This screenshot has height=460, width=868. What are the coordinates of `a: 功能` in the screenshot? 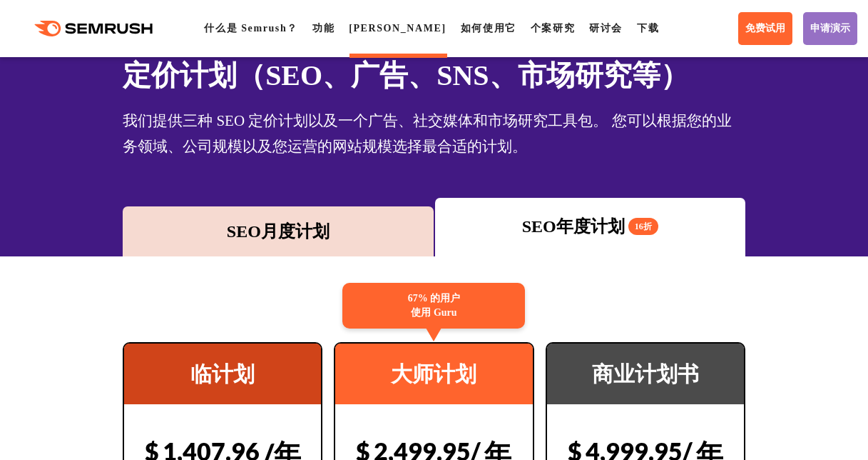 It's located at (323, 28).